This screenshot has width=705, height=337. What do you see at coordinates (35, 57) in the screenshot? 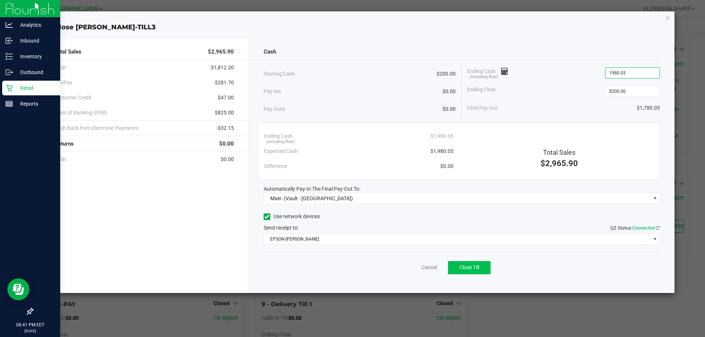
I see `p: Inventory` at bounding box center [35, 57].